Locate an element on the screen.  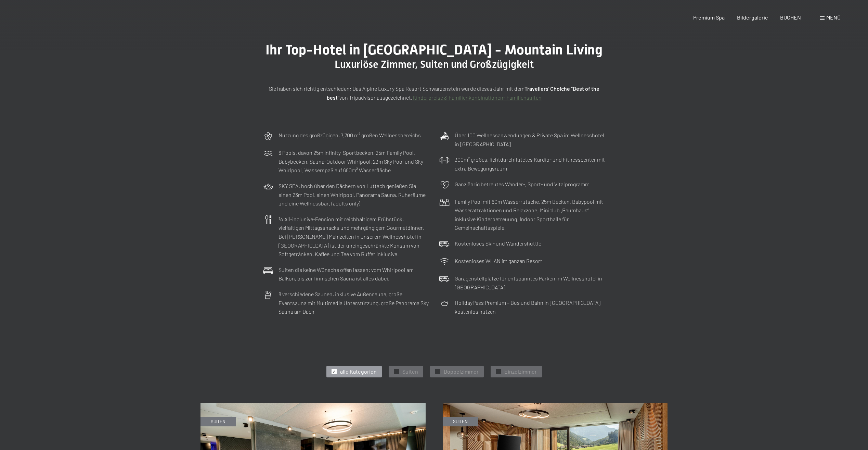
span: alle Kategorien is located at coordinates (358, 372).